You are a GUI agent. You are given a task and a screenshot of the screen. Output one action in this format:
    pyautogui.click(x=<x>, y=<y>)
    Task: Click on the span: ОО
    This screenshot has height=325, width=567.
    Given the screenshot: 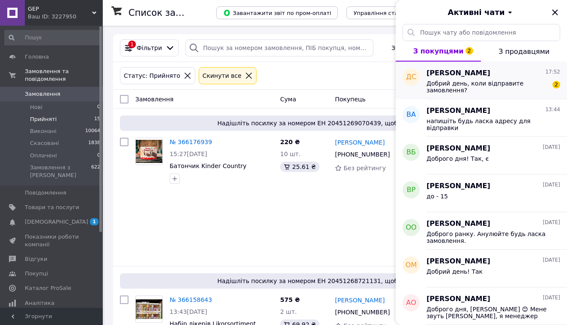 What is the action you would take?
    pyautogui.click(x=410, y=228)
    